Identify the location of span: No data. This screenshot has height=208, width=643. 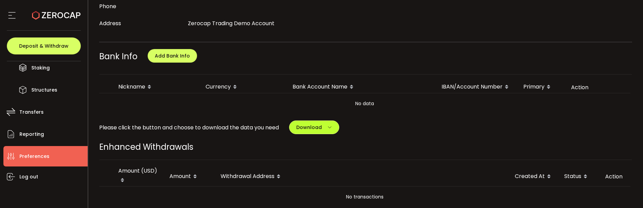
(365, 104).